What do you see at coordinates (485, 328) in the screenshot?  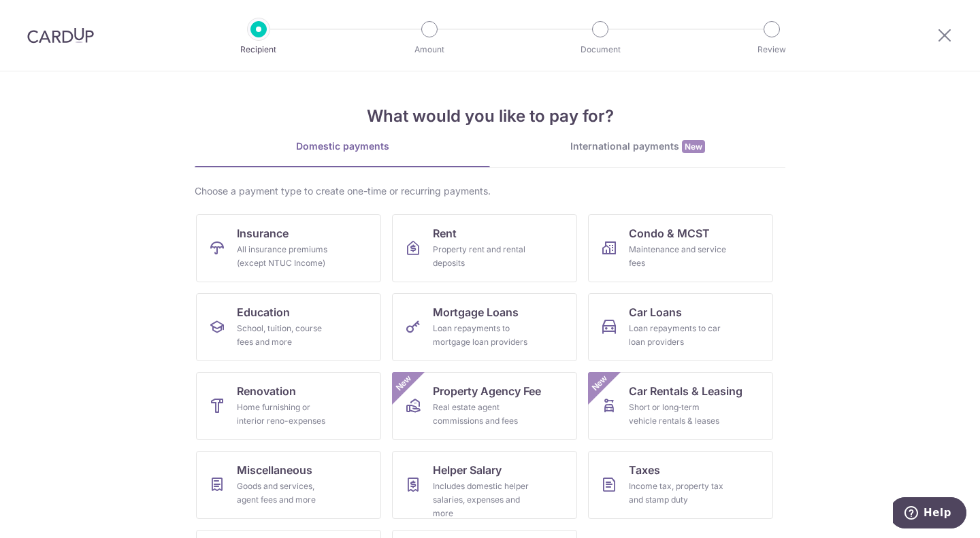 I see `a: Mortgage LoansLoan repayments to mortgage loan providers` at bounding box center [485, 328].